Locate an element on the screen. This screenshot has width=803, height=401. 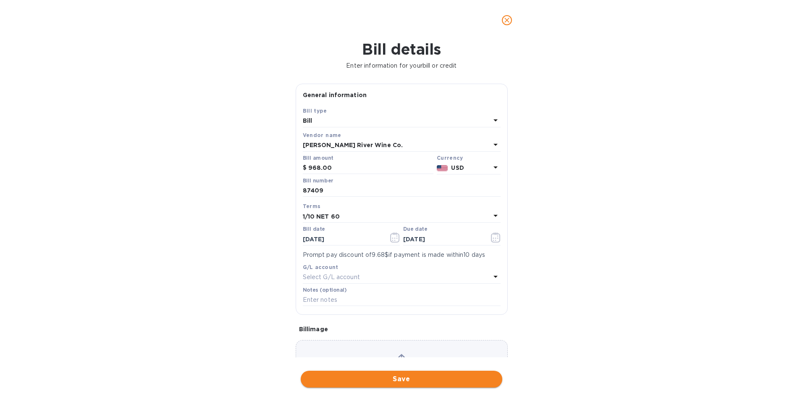
b: Vendor name is located at coordinates (322, 135).